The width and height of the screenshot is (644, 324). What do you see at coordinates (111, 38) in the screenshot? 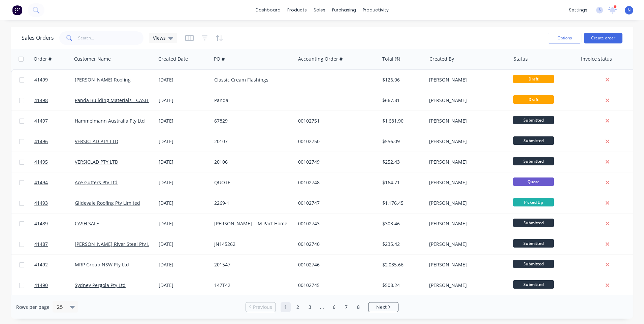
I see `input: Search...` at bounding box center [111, 38].